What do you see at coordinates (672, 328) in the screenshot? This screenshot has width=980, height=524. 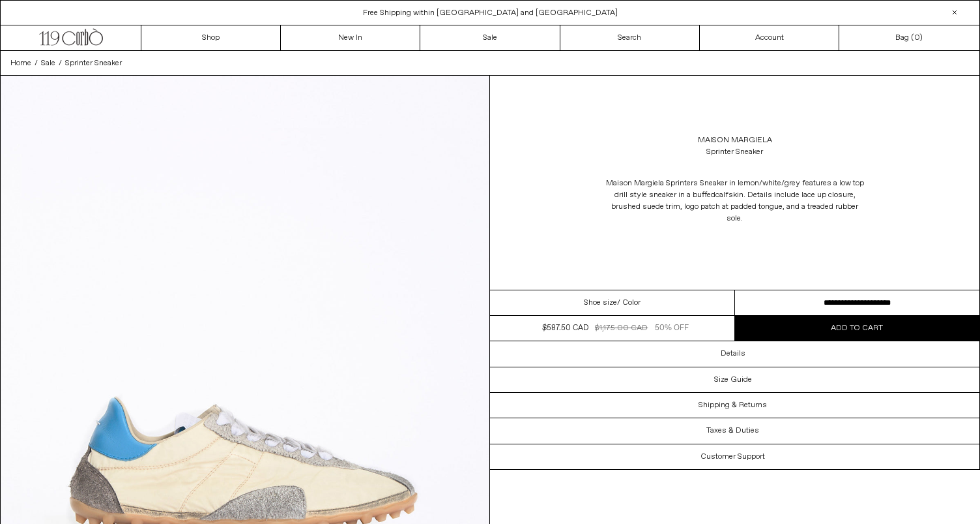 I see `div: 50% OFF` at bounding box center [672, 328].